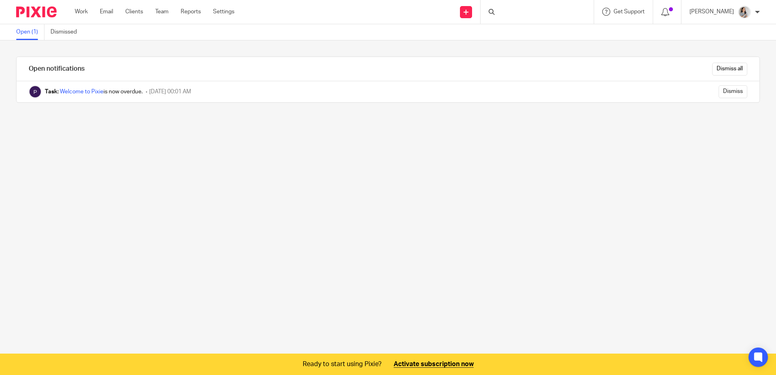  I want to click on input: Dismiss all, so click(730, 69).